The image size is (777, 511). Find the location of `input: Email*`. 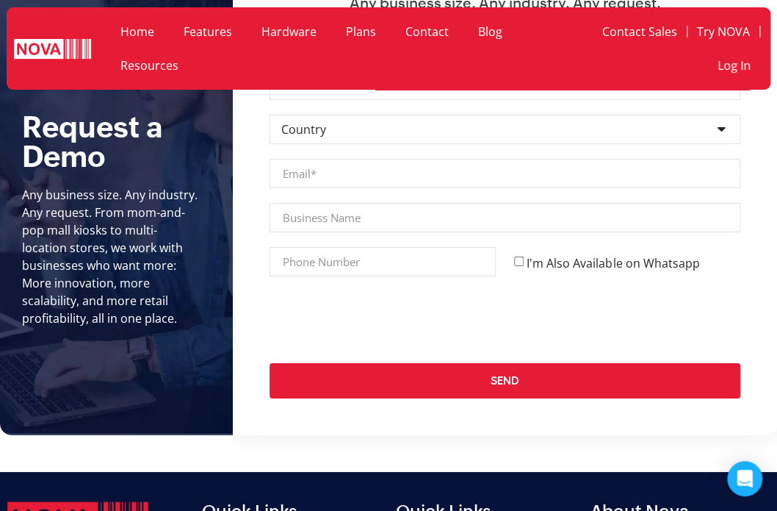

input: Email* is located at coordinates (505, 173).